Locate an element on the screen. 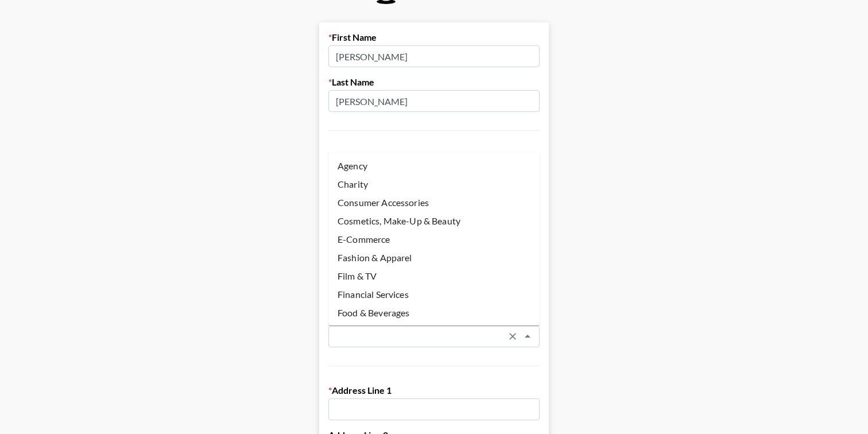  li: Consumer Accessories is located at coordinates (434, 203).